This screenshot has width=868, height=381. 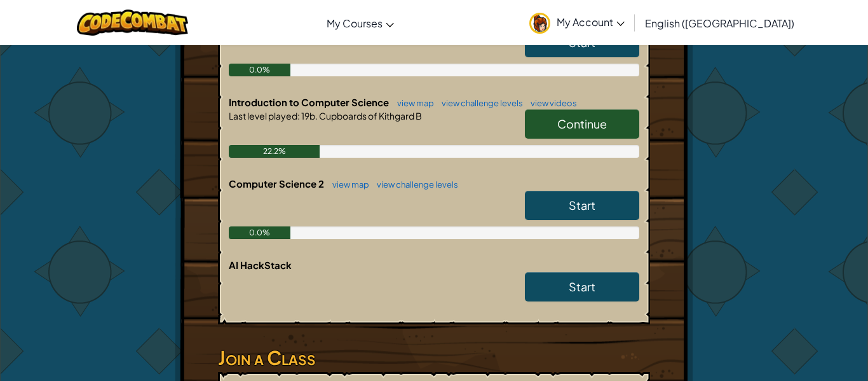 What do you see at coordinates (277, 183) in the screenshot?
I see `span: Computer Science 2` at bounding box center [277, 183].